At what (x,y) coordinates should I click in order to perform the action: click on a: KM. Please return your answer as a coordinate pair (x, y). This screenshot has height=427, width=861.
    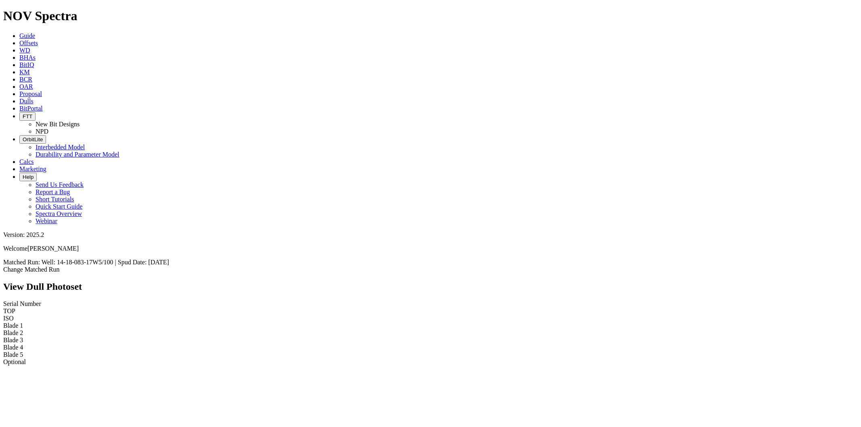
    Looking at the image, I should click on (25, 72).